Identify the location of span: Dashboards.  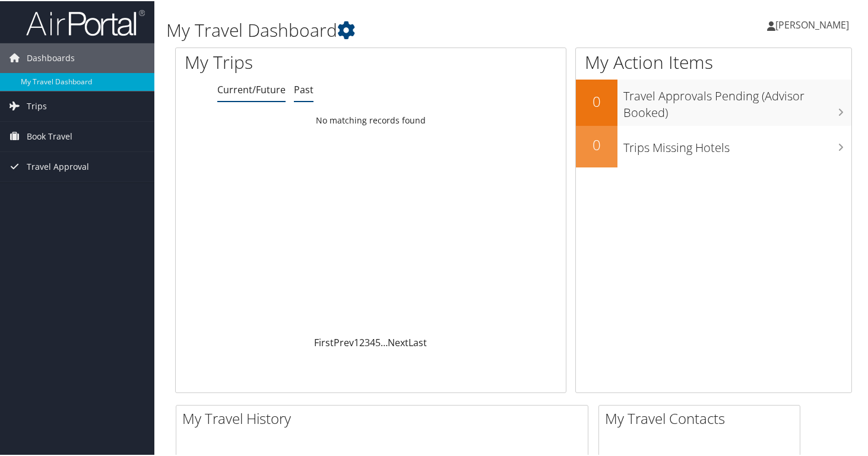
(50, 57).